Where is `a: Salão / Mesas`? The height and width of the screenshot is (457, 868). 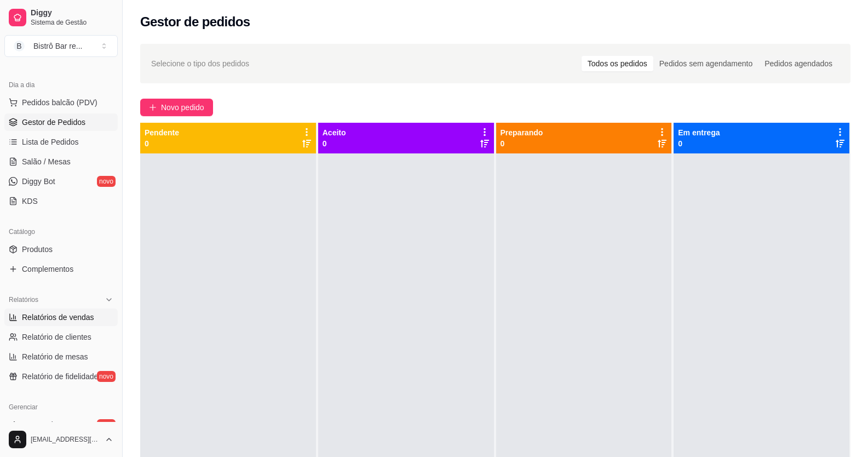 a: Salão / Mesas is located at coordinates (61, 162).